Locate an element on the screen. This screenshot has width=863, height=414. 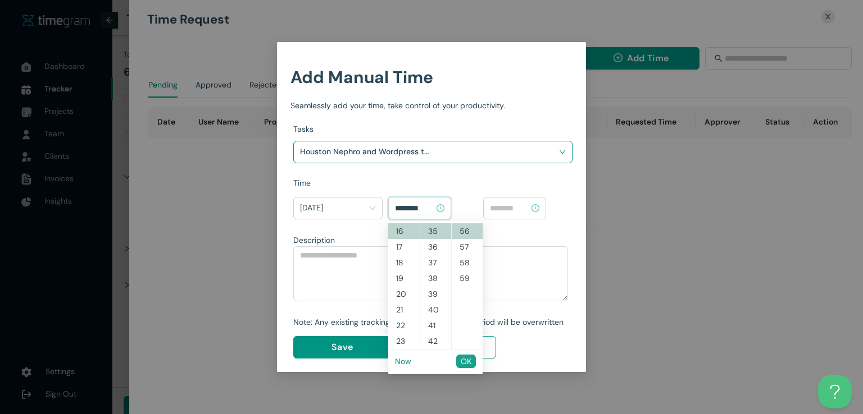
div: Note: Any existing tracking data for the selected period will be overwritten is located at coordinates (430, 322).